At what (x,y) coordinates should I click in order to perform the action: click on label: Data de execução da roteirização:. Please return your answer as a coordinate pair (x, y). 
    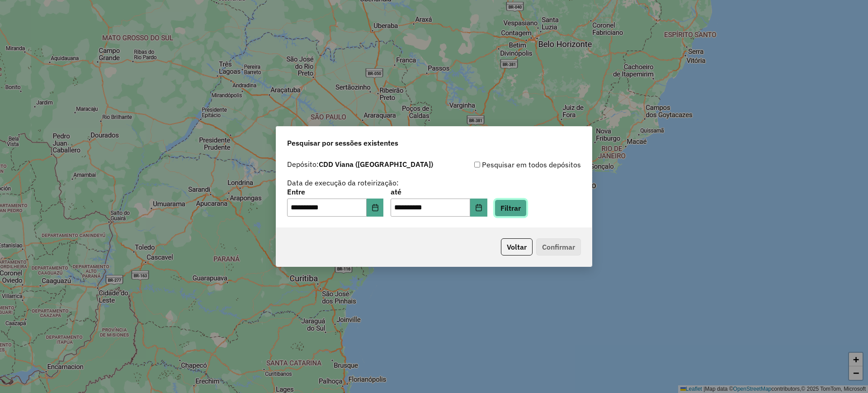
    Looking at the image, I should click on (343, 182).